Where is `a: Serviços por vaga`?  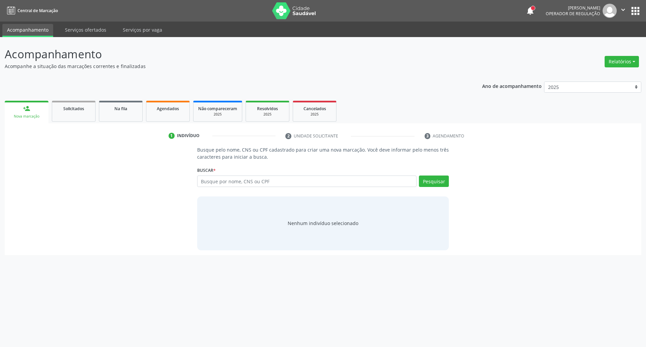 a: Serviços por vaga is located at coordinates (142, 30).